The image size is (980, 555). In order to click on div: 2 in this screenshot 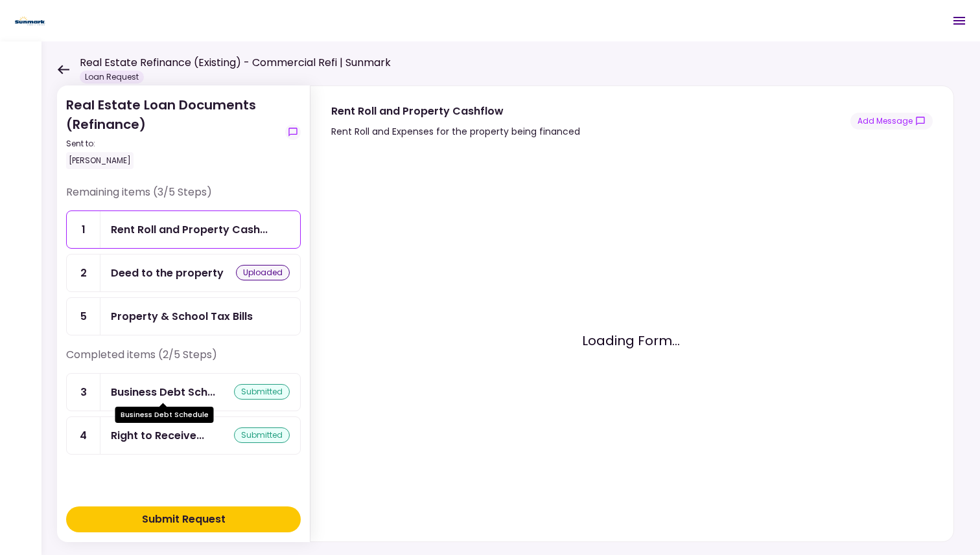, I will do `click(84, 273)`.